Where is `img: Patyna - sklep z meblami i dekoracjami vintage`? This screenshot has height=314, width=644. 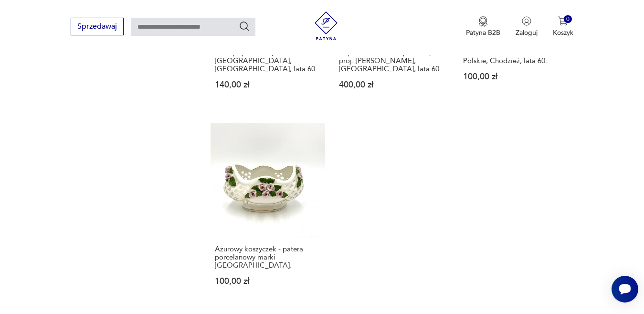 img: Patyna - sklep z meblami i dekoracjami vintage is located at coordinates (326, 26).